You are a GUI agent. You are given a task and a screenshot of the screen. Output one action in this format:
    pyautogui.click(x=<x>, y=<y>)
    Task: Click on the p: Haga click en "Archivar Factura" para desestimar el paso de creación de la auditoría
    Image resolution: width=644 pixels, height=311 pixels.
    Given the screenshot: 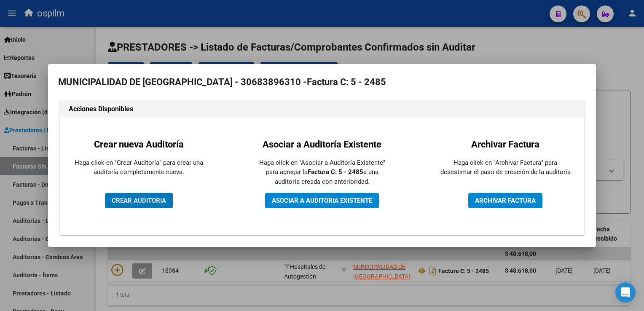 What is the action you would take?
    pyautogui.click(x=505, y=167)
    